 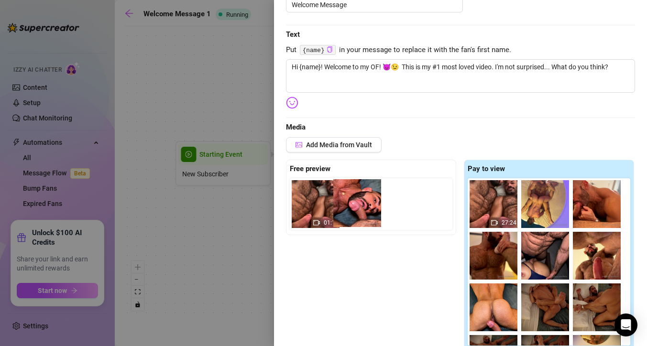 I want to click on button: Add Media from Vault, so click(x=334, y=145).